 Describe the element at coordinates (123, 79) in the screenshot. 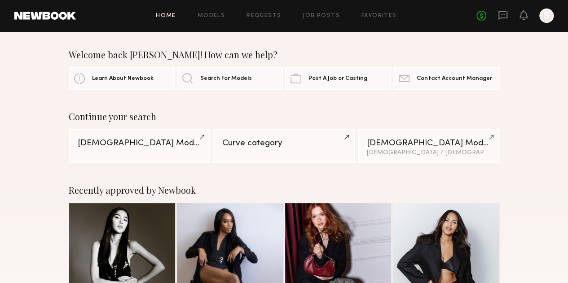

I see `span: Learn About Newbook` at that location.